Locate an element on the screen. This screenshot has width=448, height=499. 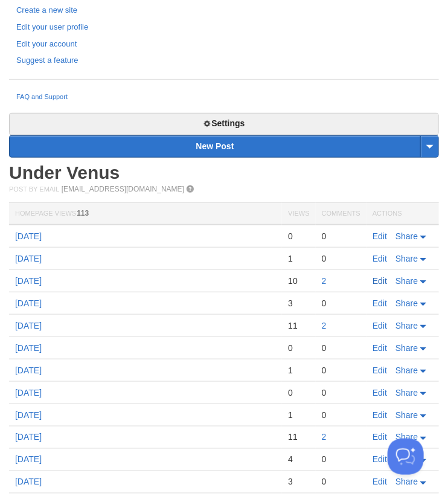
div: 10 is located at coordinates (298, 281).